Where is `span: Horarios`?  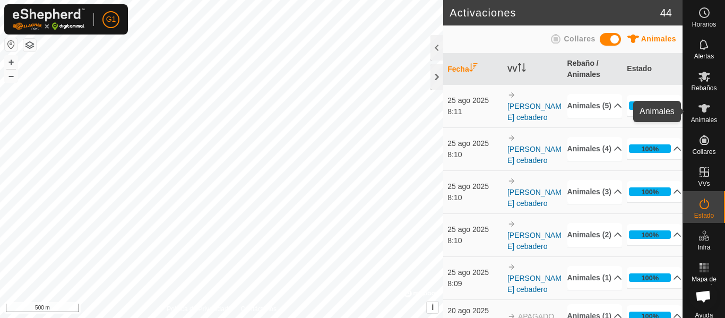
span: Horarios is located at coordinates (704, 24).